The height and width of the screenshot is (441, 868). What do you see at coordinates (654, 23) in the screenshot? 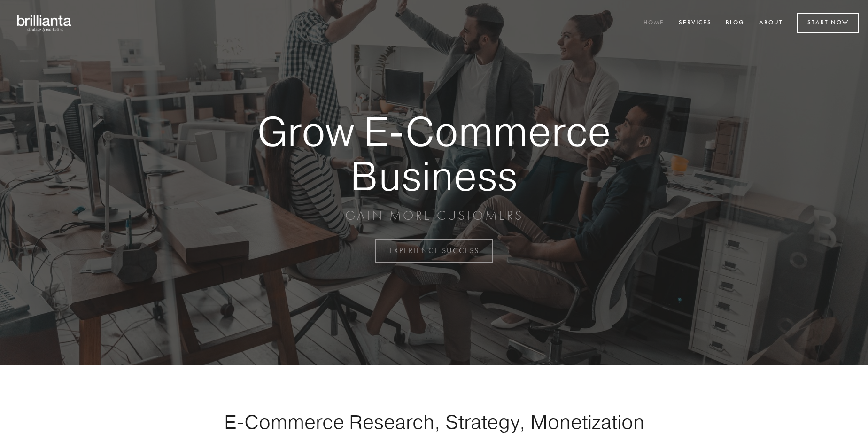
I see `a: Home` at bounding box center [654, 23].